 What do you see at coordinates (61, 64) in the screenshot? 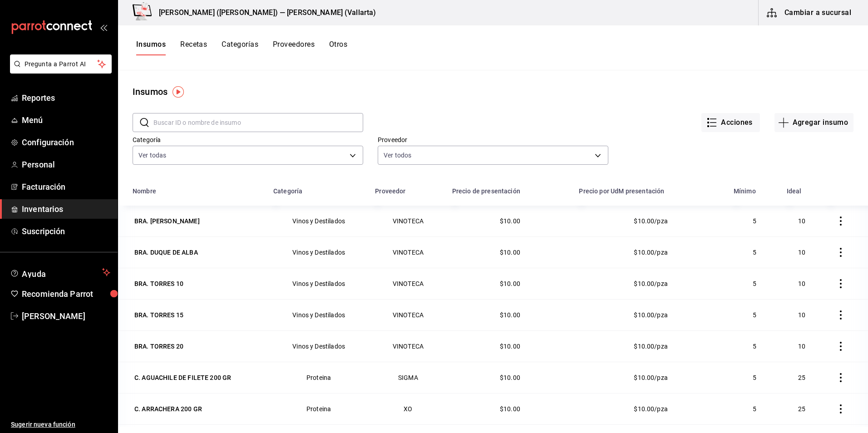
I see `span: Pregunta a Parrot AI` at bounding box center [61, 64].